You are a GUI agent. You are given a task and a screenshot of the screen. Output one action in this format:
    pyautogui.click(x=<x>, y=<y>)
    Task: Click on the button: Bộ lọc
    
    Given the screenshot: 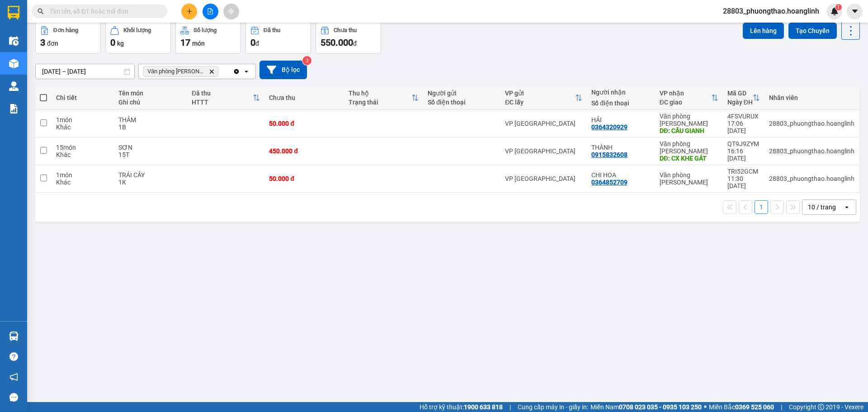 What is the action you would take?
    pyautogui.click(x=283, y=70)
    